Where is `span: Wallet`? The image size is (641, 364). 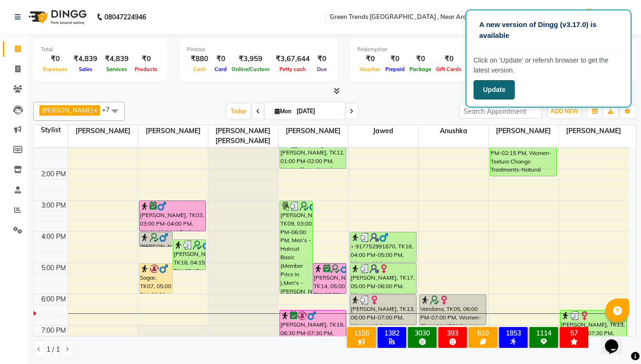
span: Wallet is located at coordinates (475, 69).